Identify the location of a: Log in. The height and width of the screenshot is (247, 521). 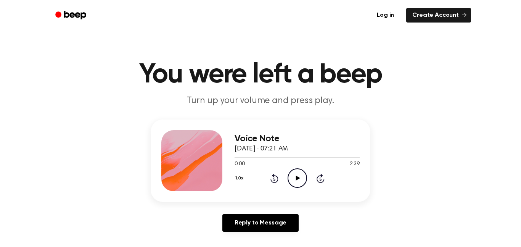
(385, 15).